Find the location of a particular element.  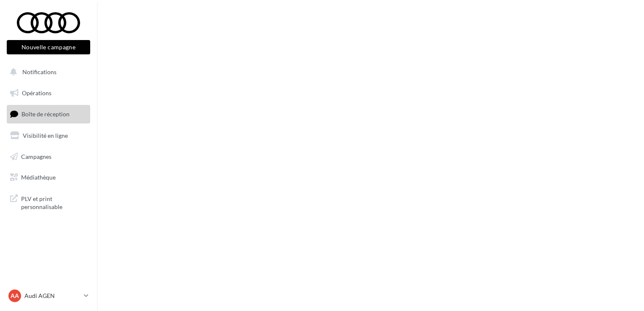

p: Audi AGEN is located at coordinates (52, 296).